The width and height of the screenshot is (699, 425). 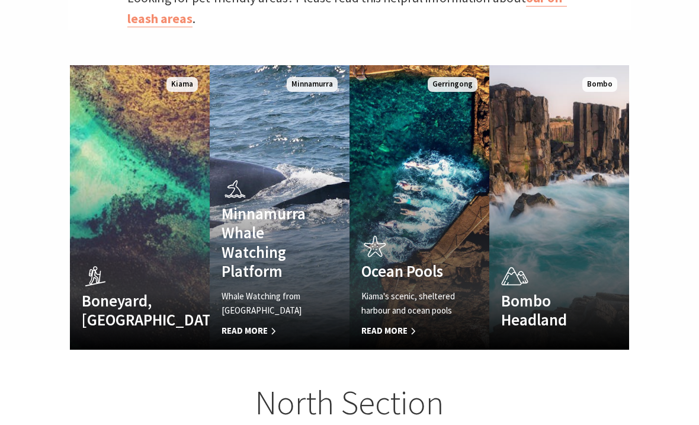 What do you see at coordinates (182, 84) in the screenshot?
I see `span: Kiama` at bounding box center [182, 84].